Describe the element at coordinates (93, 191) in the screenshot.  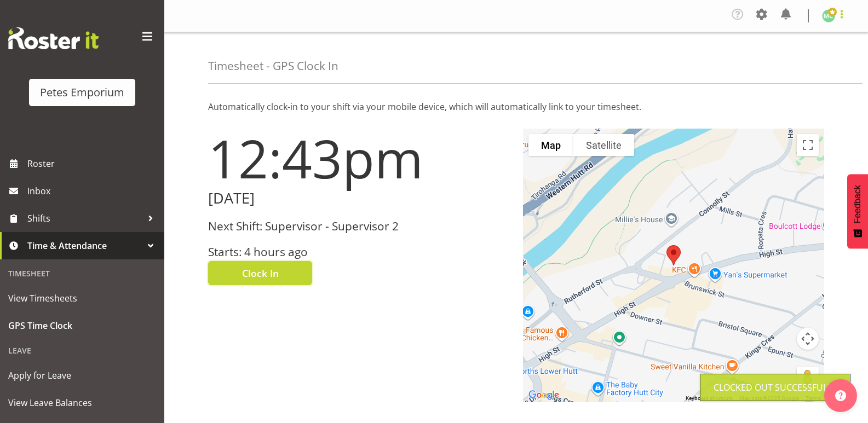
I see `span: Inbox` at that location.